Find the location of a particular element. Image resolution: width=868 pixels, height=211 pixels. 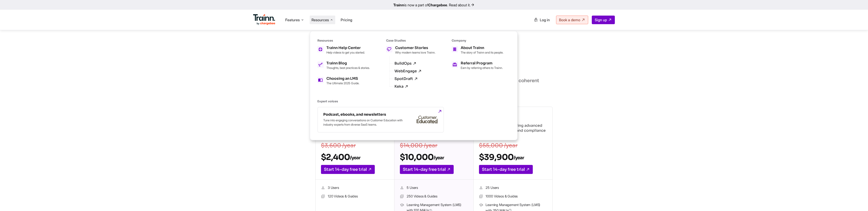

li: 1000 Videos & Guides is located at coordinates (513, 196).